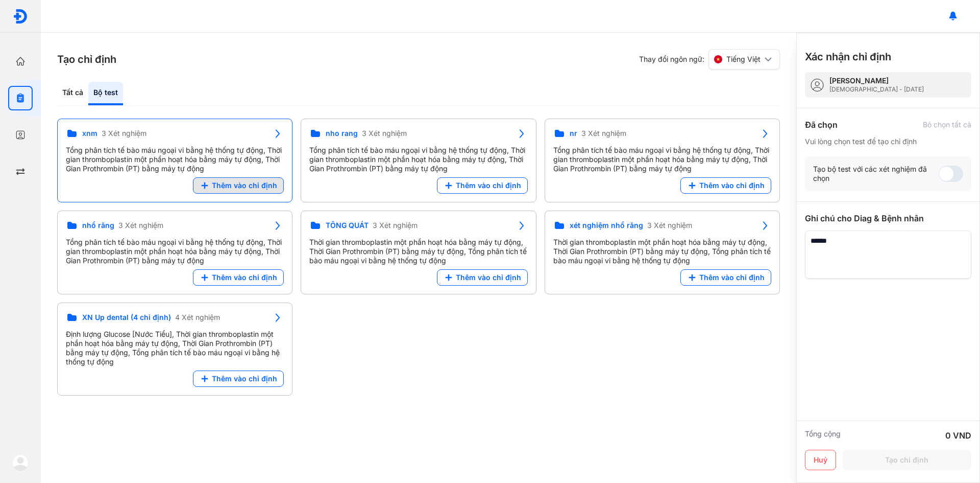 The width and height of the screenshot is (980, 483). What do you see at coordinates (822, 124) in the screenshot?
I see `div: Đã chọn` at bounding box center [822, 124].